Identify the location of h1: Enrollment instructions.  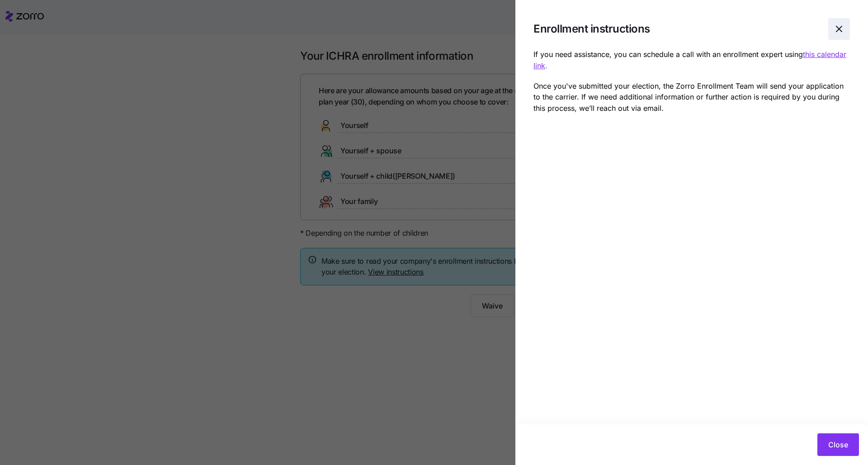
(677, 29).